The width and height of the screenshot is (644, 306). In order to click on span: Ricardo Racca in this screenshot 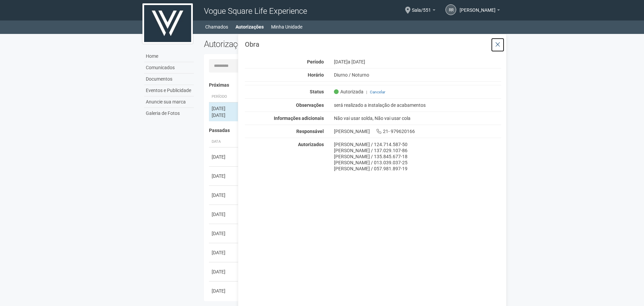, I will do `click(477, 7)`.